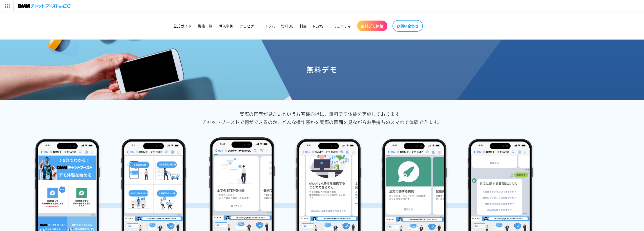  Describe the element at coordinates (372, 26) in the screenshot. I see `a: 無料デモ体験` at that location.